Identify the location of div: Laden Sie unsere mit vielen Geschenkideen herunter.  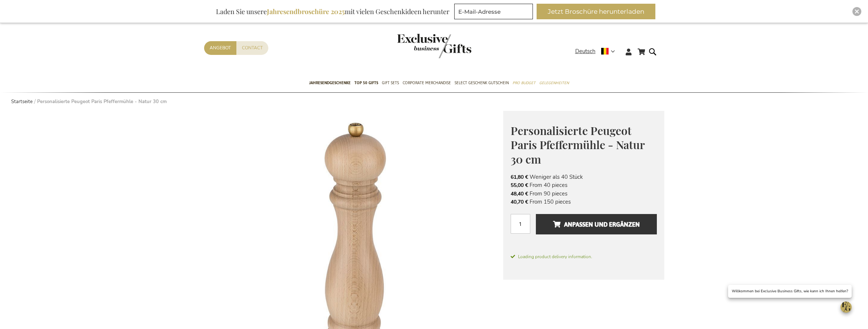
(332, 12).